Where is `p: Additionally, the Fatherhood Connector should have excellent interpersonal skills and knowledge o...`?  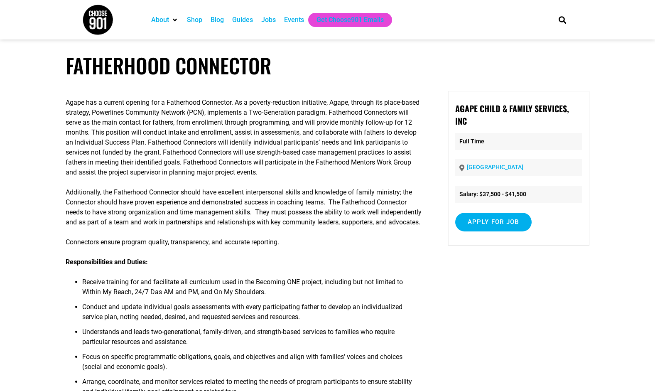 p: Additionally, the Fatherhood Connector should have excellent interpersonal skills and knowledge o... is located at coordinates (244, 207).